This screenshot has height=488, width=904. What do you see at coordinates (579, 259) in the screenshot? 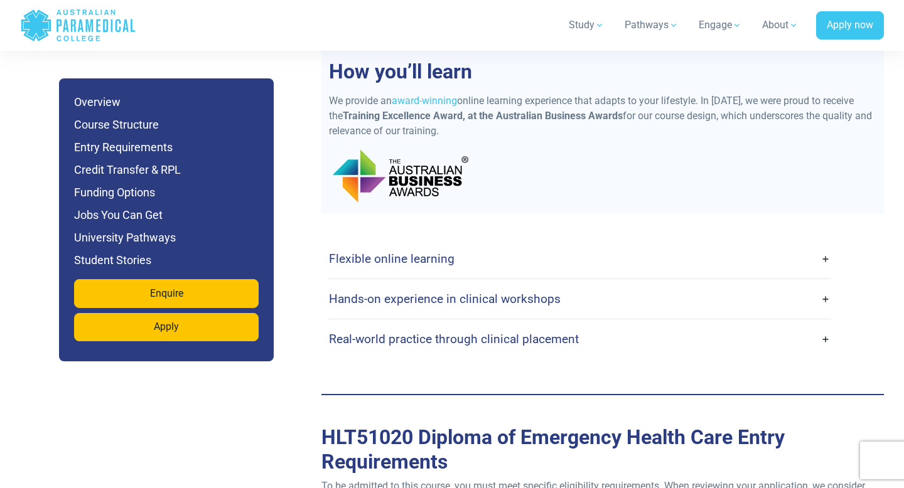
I see `a: Flexible online learning` at bounding box center [579, 259].